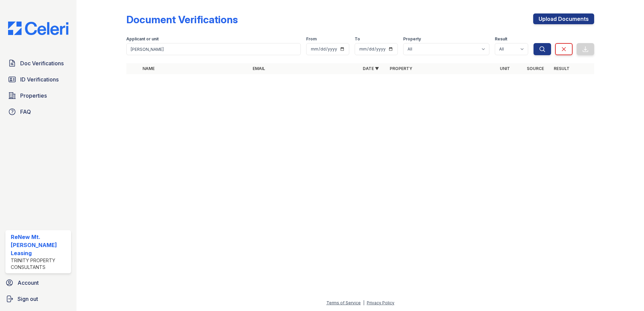 The image size is (644, 311). What do you see at coordinates (381, 303) in the screenshot?
I see `a: Privacy Policy` at bounding box center [381, 303].